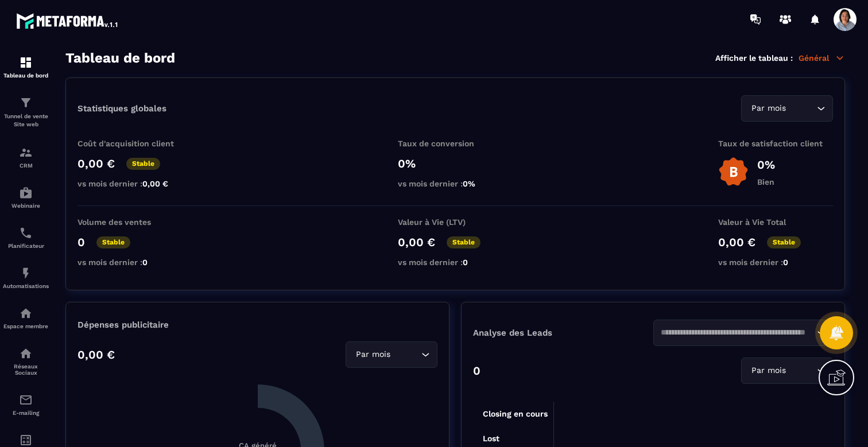 The image size is (868, 447). What do you see at coordinates (469, 184) in the screenshot?
I see `span: 0%` at bounding box center [469, 184].